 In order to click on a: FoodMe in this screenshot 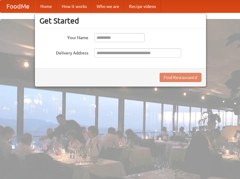, I will do `click(18, 6)`.